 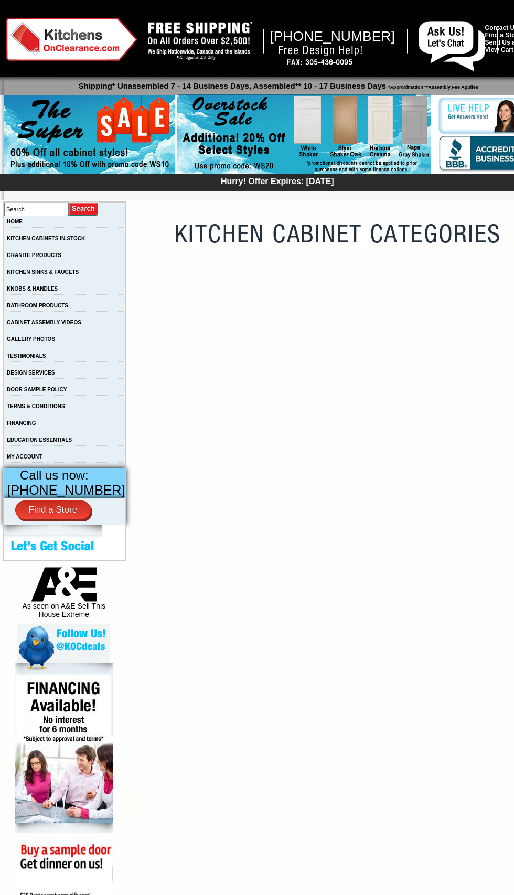 I want to click on div: As seen on A&E Sell This House Extreme, so click(x=63, y=595).